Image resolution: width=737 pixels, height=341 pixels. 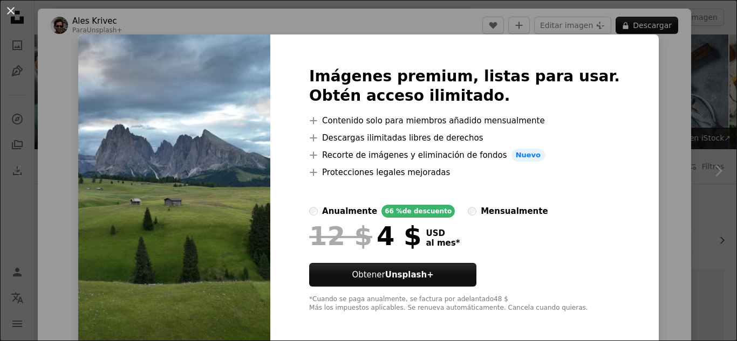 What do you see at coordinates (464, 138) in the screenshot?
I see `li: Descargas ilimitadas libres de derechos` at bounding box center [464, 138].